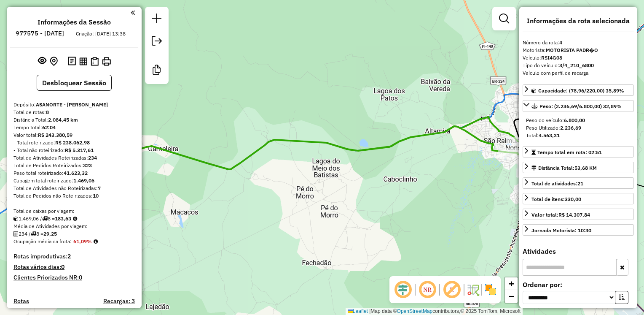 Image resolution: width=644 pixels, height=315 pixels. Describe the element at coordinates (87, 165) in the screenshot. I see `strong: 323` at that location.